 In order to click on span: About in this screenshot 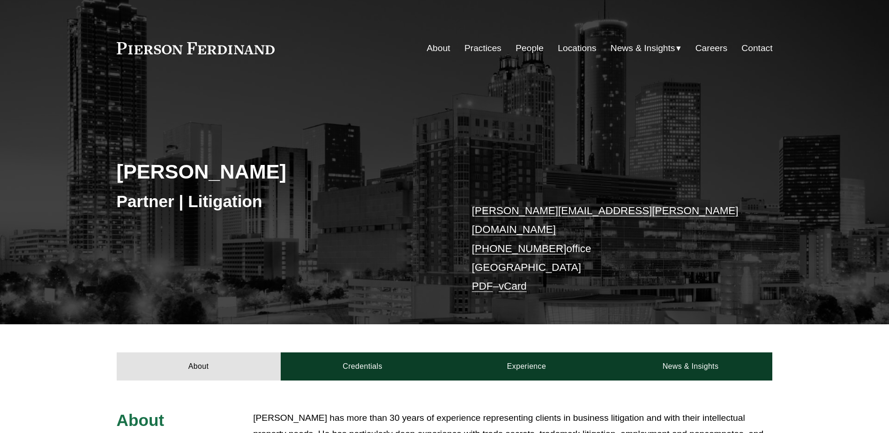, I will do `click(141, 420)`.